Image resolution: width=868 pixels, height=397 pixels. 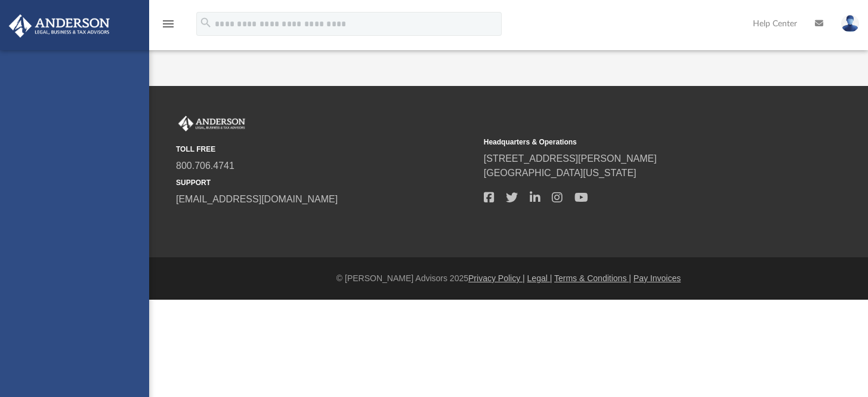 What do you see at coordinates (496, 279) in the screenshot?
I see `a: Privacy Policy |` at bounding box center [496, 279].